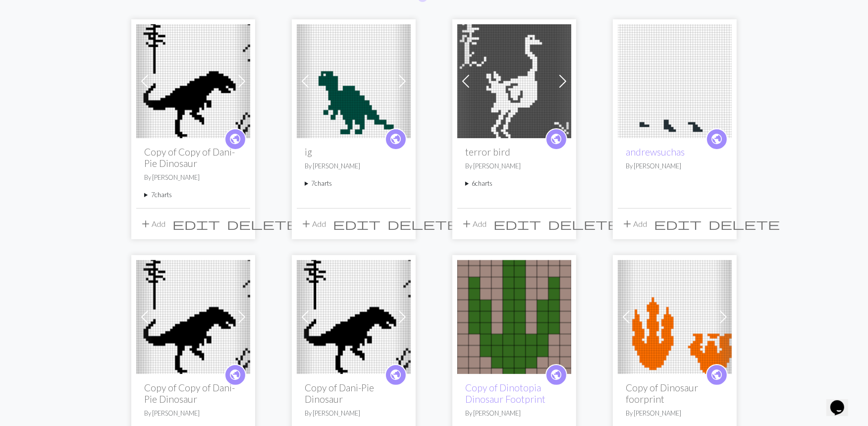 This screenshot has width=868, height=426. Describe the element at coordinates (354, 81) in the screenshot. I see `img: dilo` at that location.